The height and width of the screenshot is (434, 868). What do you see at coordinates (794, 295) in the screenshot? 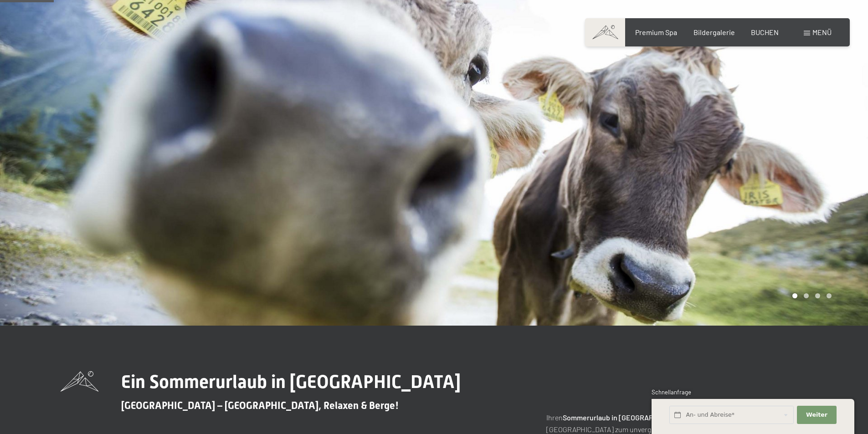
I see `div: Carousel Page 1 (Current Slide)` at bounding box center [794, 295].